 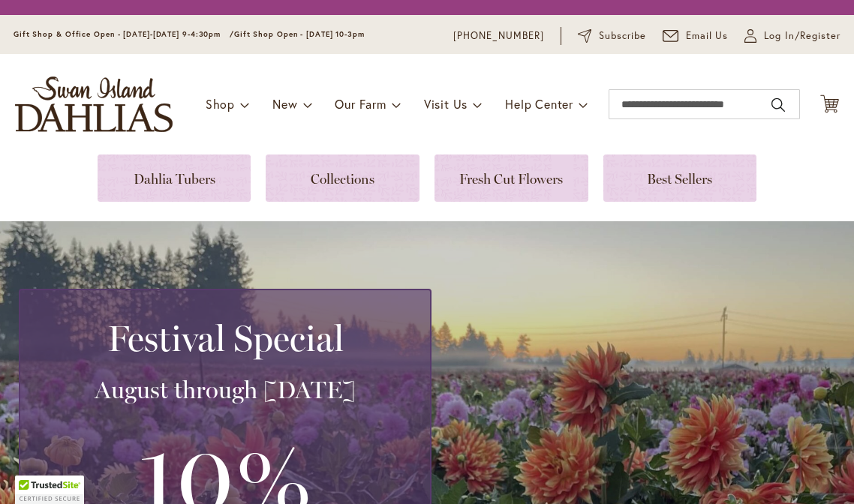 I want to click on span: Email Us, so click(x=706, y=36).